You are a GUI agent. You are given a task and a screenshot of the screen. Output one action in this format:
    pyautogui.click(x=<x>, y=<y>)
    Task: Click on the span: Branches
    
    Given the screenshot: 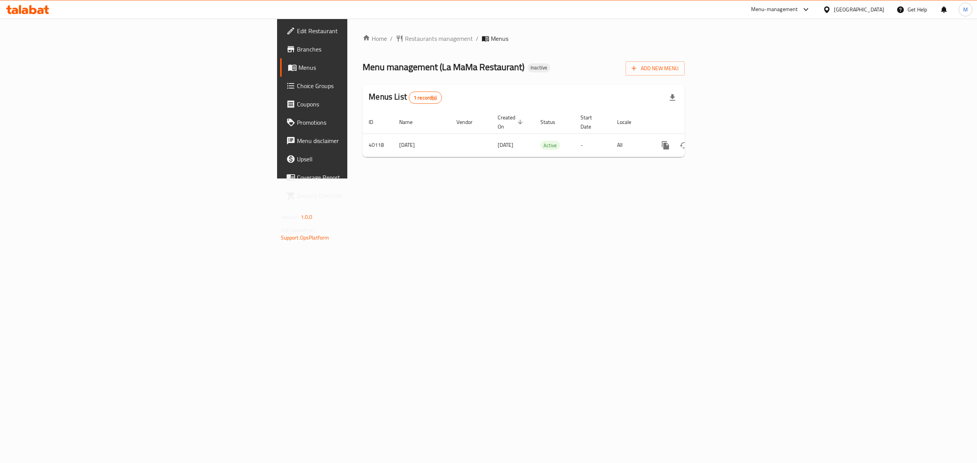 What is the action you would take?
    pyautogui.click(x=365, y=49)
    